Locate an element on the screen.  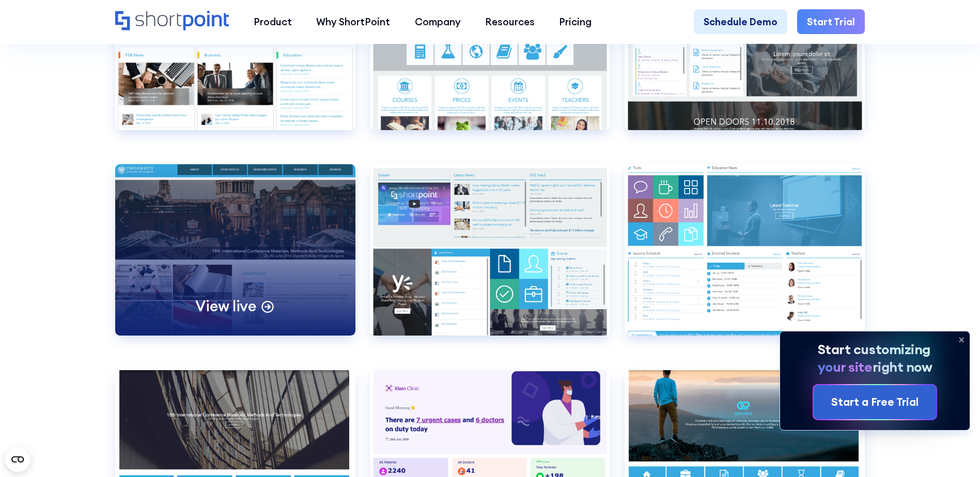
div: Pricing is located at coordinates (575, 22).